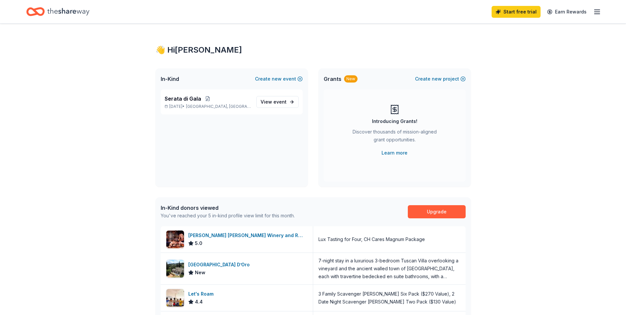  What do you see at coordinates (198, 243) in the screenshot?
I see `span: 5.0` at bounding box center [198, 243].